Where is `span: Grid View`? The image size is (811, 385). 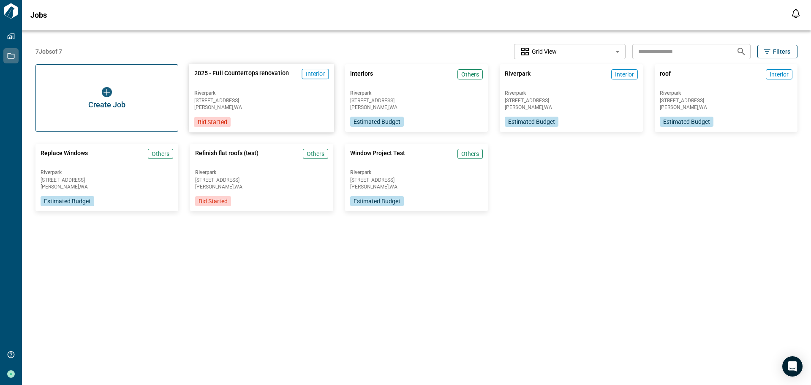
span: Grid View is located at coordinates (544, 52).